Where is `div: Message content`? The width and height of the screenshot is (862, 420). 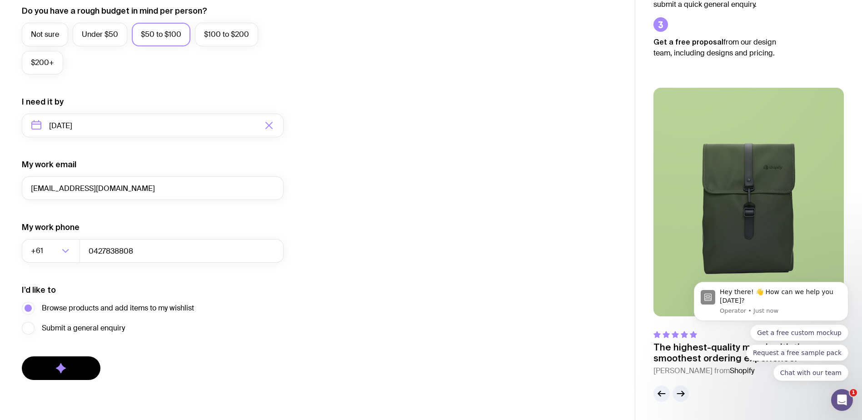
div: Message content is located at coordinates (100, 26).